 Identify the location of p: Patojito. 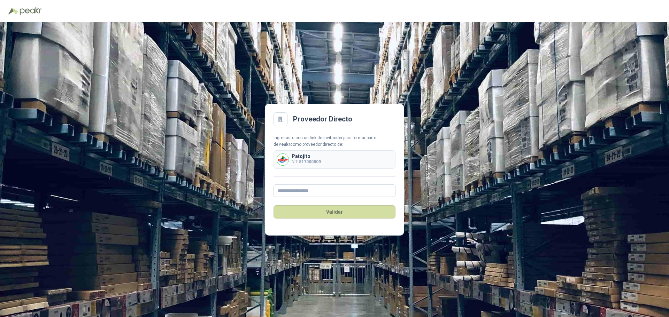
(306, 156).